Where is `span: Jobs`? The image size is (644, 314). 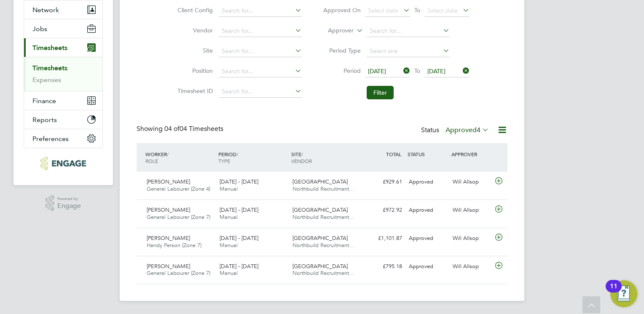 span: Jobs is located at coordinates (40, 28).